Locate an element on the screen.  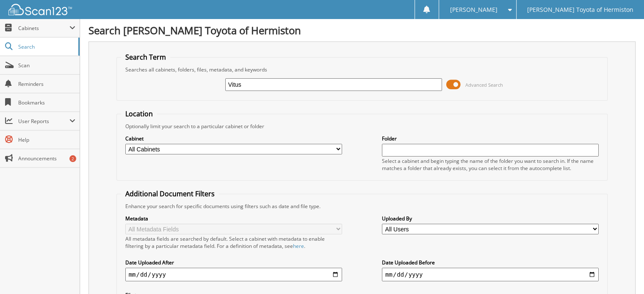
legend: Location is located at coordinates (139, 114).